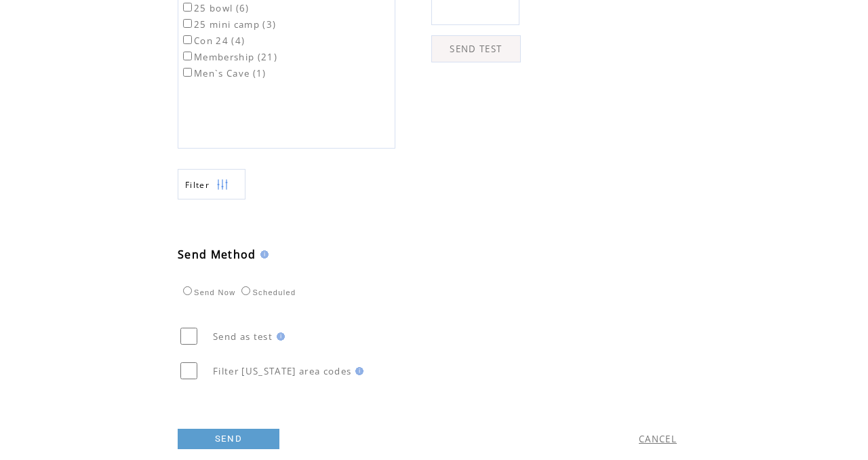 The width and height of the screenshot is (868, 460). What do you see at coordinates (211, 184) in the screenshot?
I see `a: Filter` at bounding box center [211, 184].